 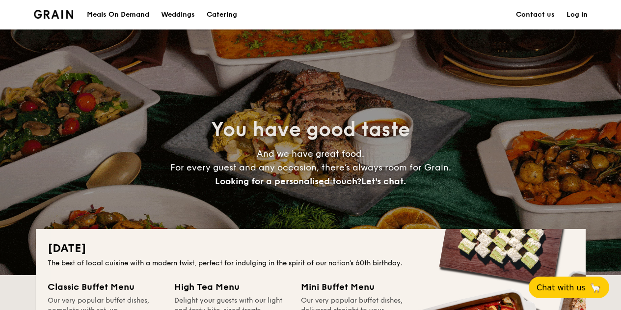 What do you see at coordinates (311, 263) in the screenshot?
I see `div: The best of local cuisine with a modern twist, perfect for indulging in the spirit of our nation’...` at bounding box center [311, 263].